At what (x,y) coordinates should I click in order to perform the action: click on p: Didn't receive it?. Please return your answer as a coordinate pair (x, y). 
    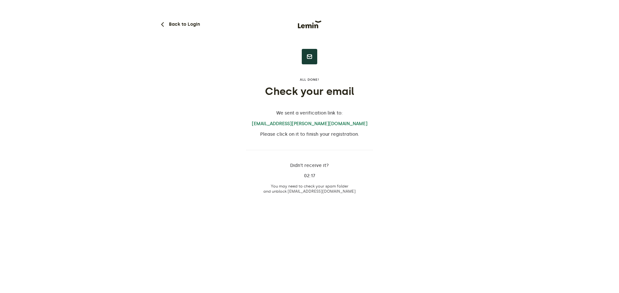
    Looking at the image, I should click on (309, 166).